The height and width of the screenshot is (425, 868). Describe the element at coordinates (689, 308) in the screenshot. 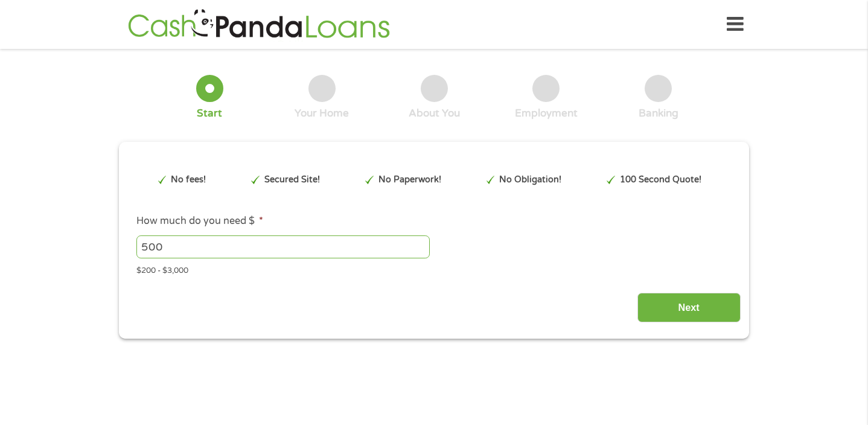

I see `input: Next` at that location.